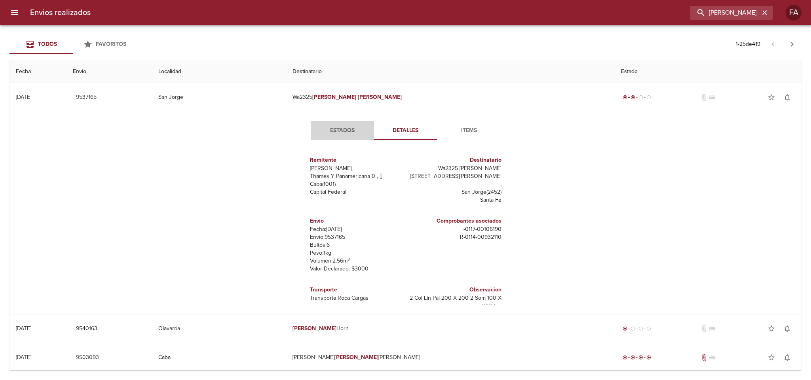  Describe the element at coordinates (356, 237) in the screenshot. I see `p: Envío: 9537165` at that location.